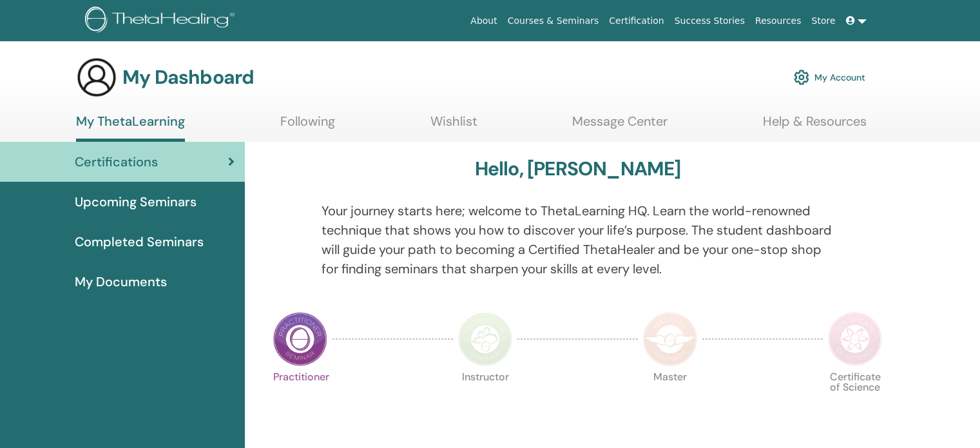 The height and width of the screenshot is (448, 980). I want to click on a: Courses & Seminars, so click(554, 20).